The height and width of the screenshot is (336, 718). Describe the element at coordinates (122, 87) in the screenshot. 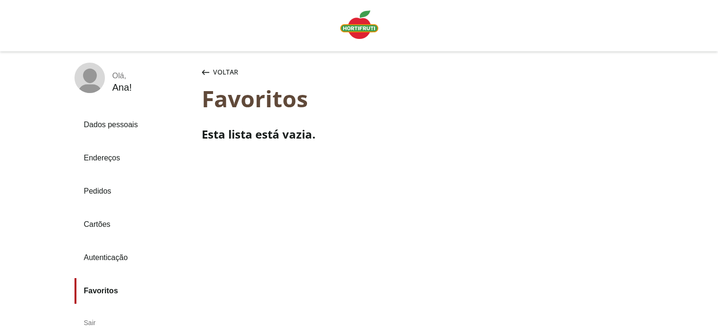

I see `div: Ana !` at that location.